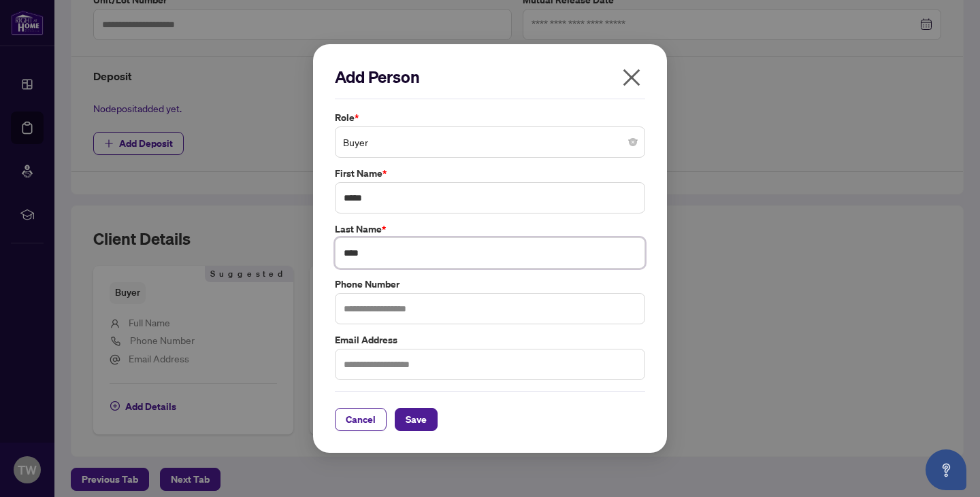  I want to click on label: First Name, so click(490, 173).